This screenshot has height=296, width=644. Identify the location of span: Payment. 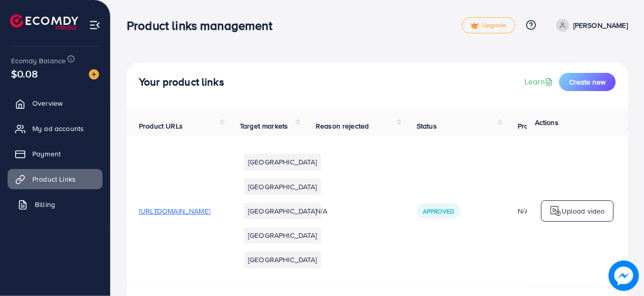
(46, 154).